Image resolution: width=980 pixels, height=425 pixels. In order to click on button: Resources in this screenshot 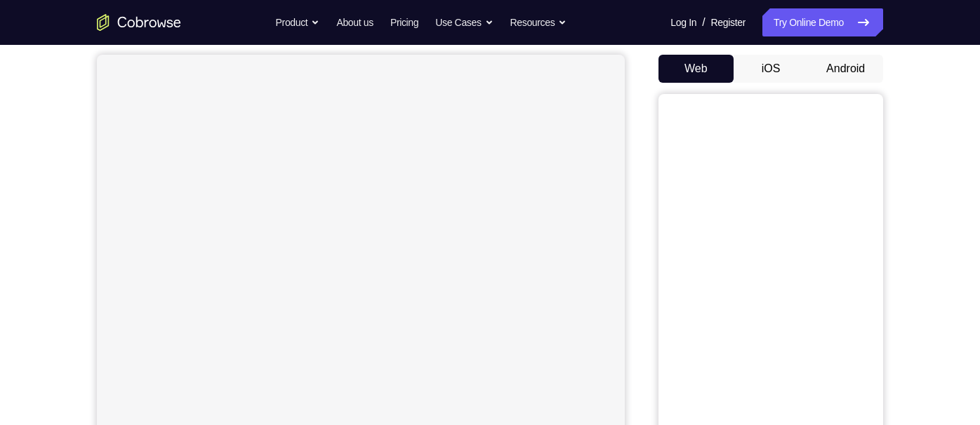, I will do `click(538, 22)`.